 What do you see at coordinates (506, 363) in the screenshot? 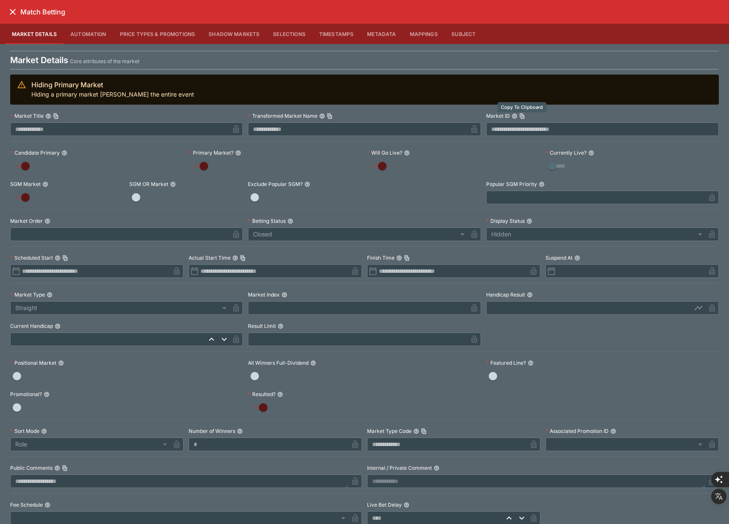
I see `p: Featured Line?` at bounding box center [506, 363].